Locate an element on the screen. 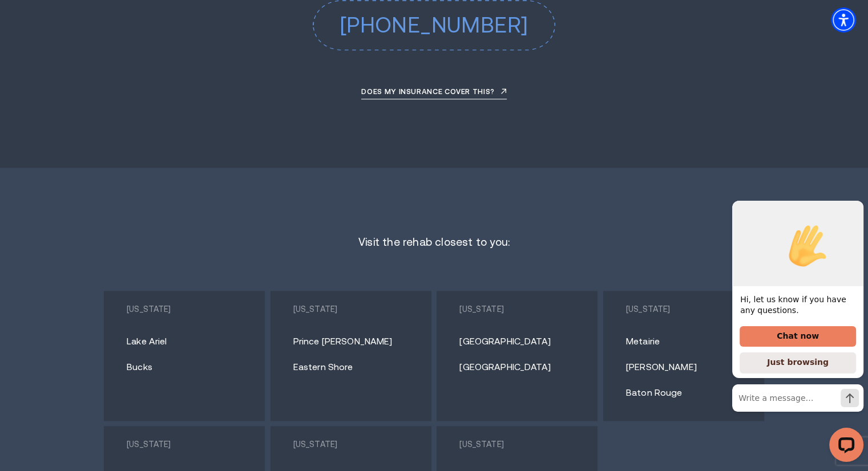 The width and height of the screenshot is (868, 471). button: Just browsing is located at coordinates (74, 162).